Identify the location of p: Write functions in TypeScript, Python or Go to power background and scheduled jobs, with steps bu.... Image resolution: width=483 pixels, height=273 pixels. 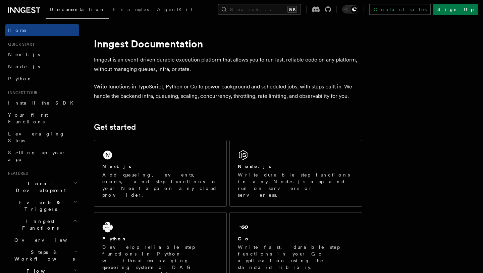
(228, 91).